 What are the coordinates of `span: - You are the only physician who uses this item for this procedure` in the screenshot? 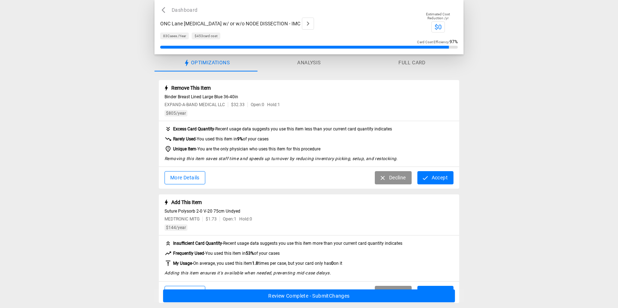 It's located at (247, 149).